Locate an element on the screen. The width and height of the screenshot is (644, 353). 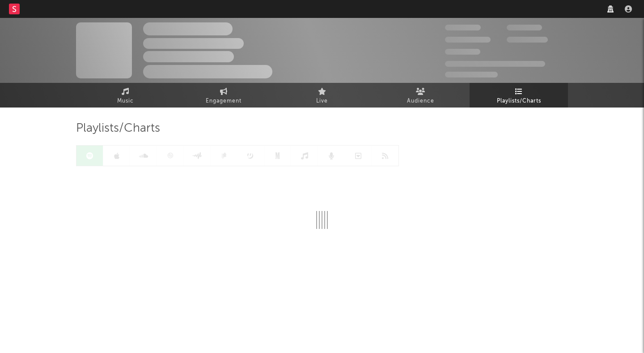
a: Music is located at coordinates (125, 95).